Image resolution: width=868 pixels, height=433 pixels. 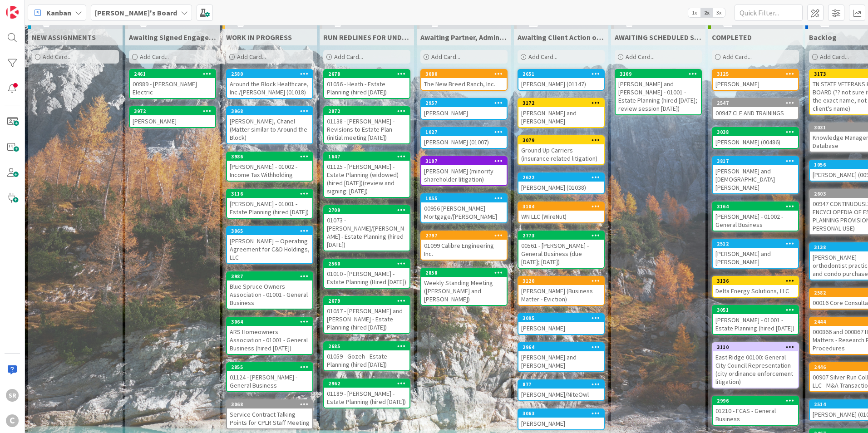 What do you see at coordinates (464, 80) in the screenshot?
I see `div: 3080The New Breed Ranch, Inc.` at bounding box center [464, 80].